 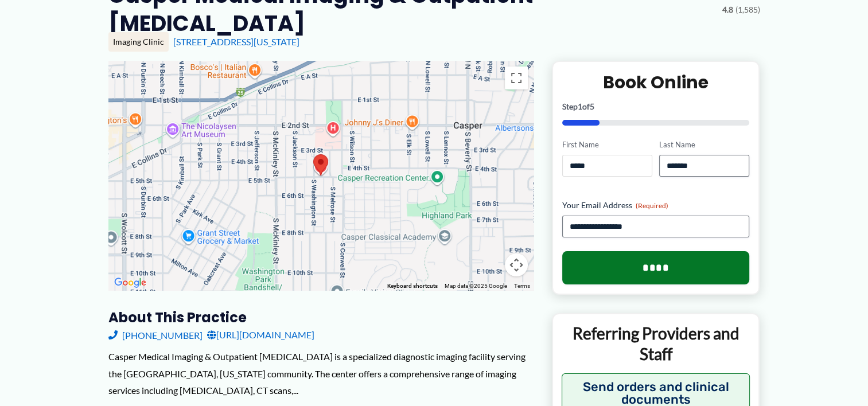 I want to click on h3: About this practice, so click(x=320, y=317).